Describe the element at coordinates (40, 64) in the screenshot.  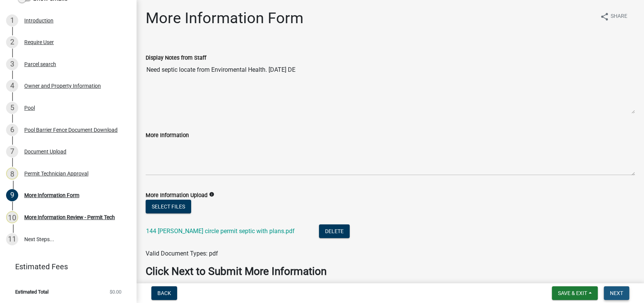
I see `div: Parcel search` at that location.